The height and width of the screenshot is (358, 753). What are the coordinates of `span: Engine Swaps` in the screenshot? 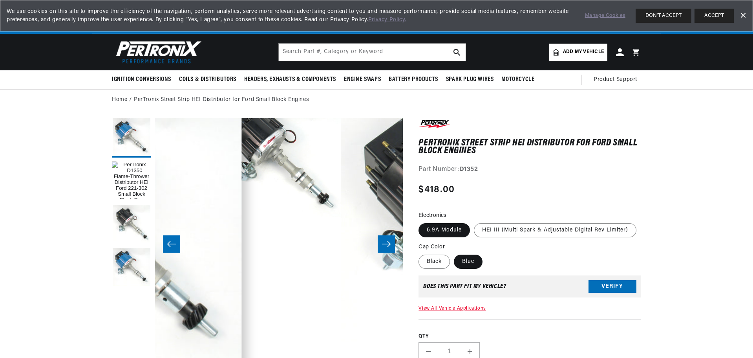 It's located at (362, 79).